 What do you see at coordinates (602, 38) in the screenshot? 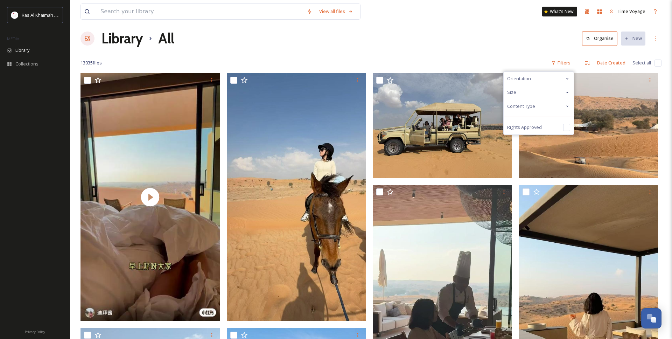
I see `a: Organise` at bounding box center [602, 38].